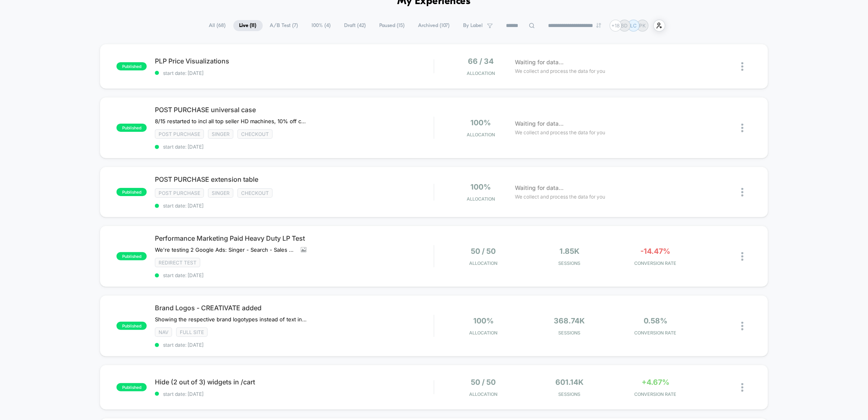 This screenshot has width=868, height=420. What do you see at coordinates (230, 319) in the screenshot?
I see `span: Showing the respective brand logotypes instead of text in tabs` at bounding box center [230, 319].